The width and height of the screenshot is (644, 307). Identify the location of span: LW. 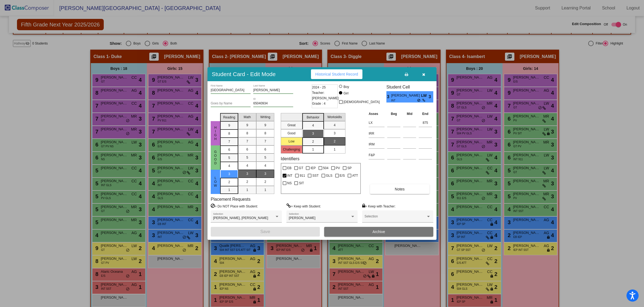
(425, 95).